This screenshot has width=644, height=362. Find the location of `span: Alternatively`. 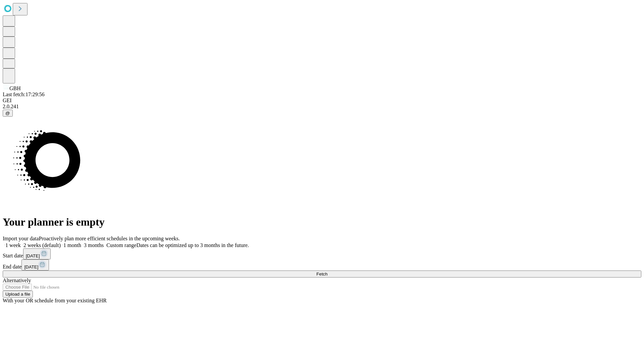

span: Alternatively is located at coordinates (17, 281).